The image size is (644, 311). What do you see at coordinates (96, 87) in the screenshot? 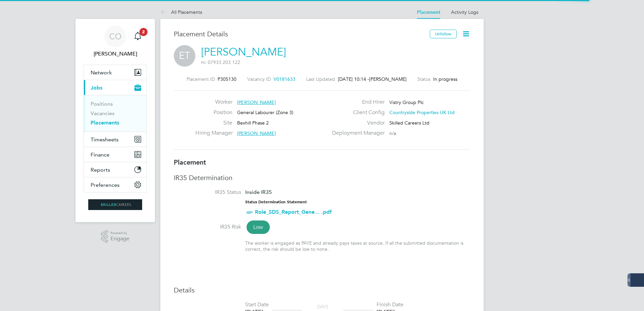
I see `span: Jobs` at bounding box center [96, 87].